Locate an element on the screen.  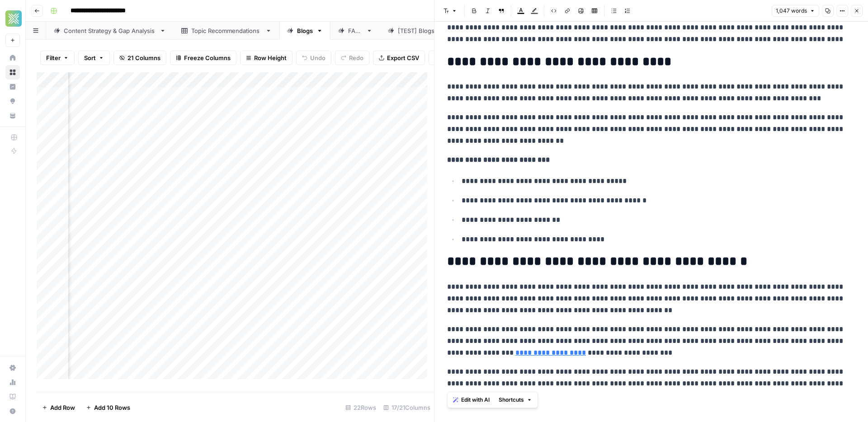
span: Edit with AI is located at coordinates (475, 400).